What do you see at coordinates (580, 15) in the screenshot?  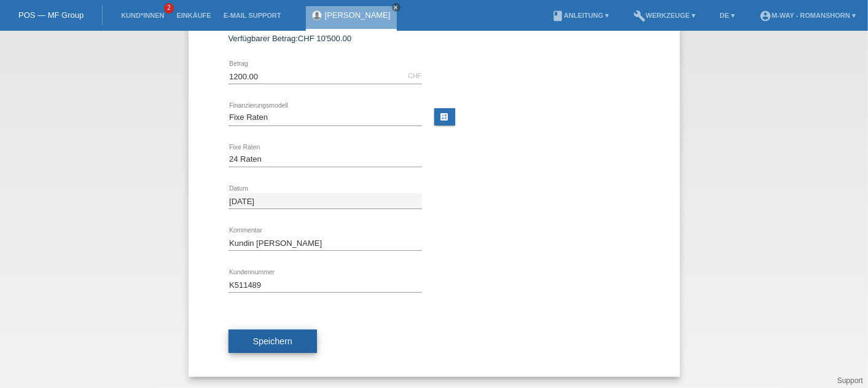 I see `a: bookAnleitung ▾` at bounding box center [580, 15].